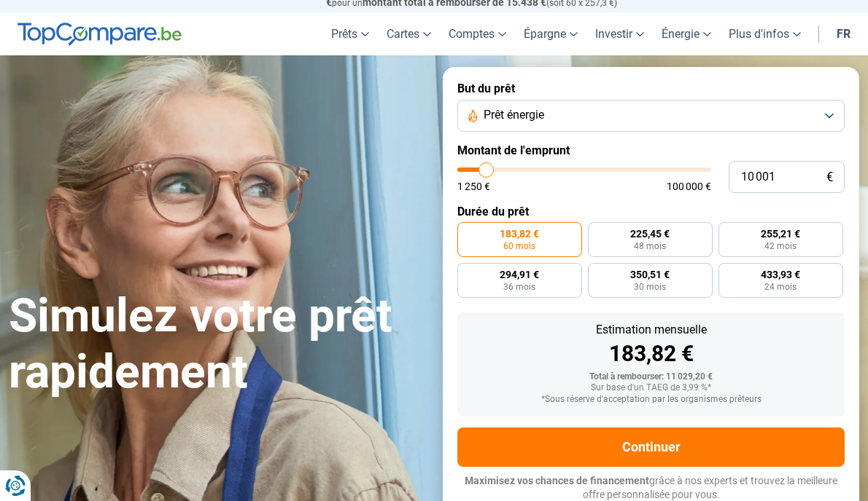 The height and width of the screenshot is (501, 868). What do you see at coordinates (686, 34) in the screenshot?
I see `a: Énergie` at bounding box center [686, 34].